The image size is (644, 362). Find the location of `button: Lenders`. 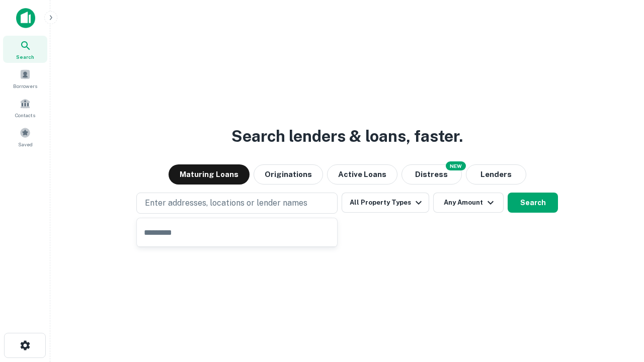

button: Lenders is located at coordinates (496, 175).